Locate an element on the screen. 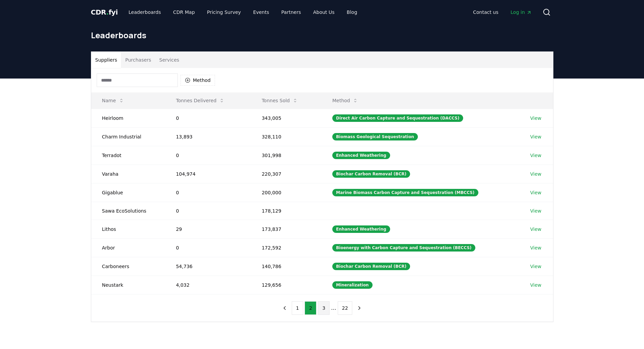  td: 173,837 is located at coordinates (286, 229).